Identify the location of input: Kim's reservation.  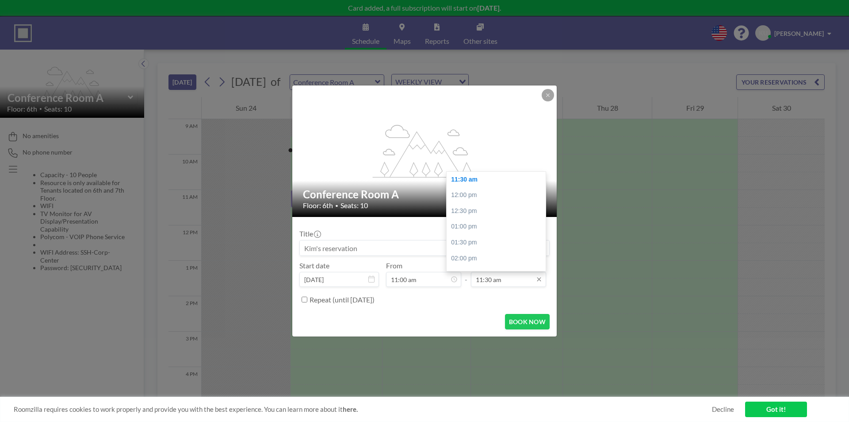
(425, 248).